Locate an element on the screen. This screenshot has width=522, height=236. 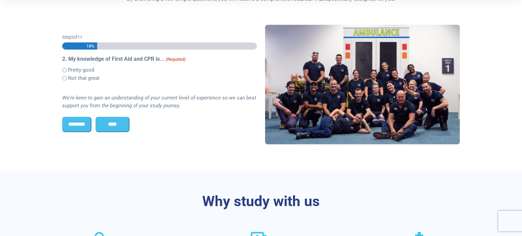
span: (Required) is located at coordinates (176, 60).